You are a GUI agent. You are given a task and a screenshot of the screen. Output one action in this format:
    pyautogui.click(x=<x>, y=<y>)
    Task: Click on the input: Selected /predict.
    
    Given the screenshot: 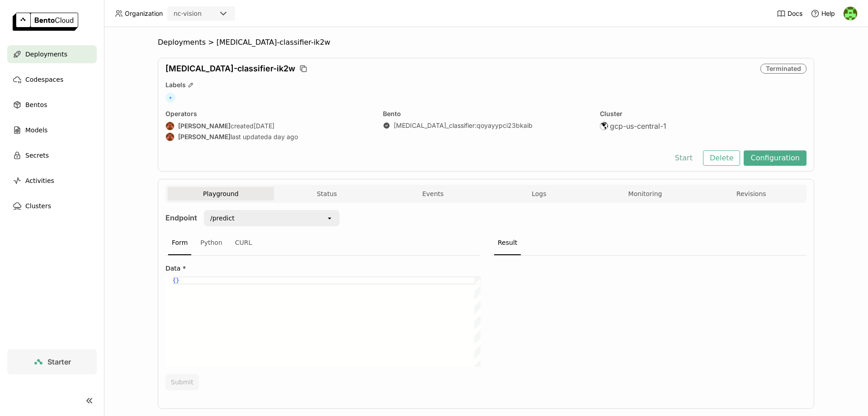 What is the action you would take?
    pyautogui.click(x=236, y=218)
    